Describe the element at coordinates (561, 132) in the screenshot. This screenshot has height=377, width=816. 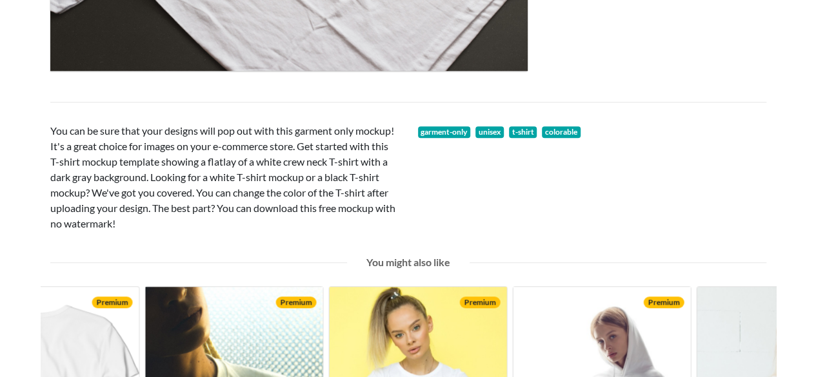
I see `span: colorable` at that location.